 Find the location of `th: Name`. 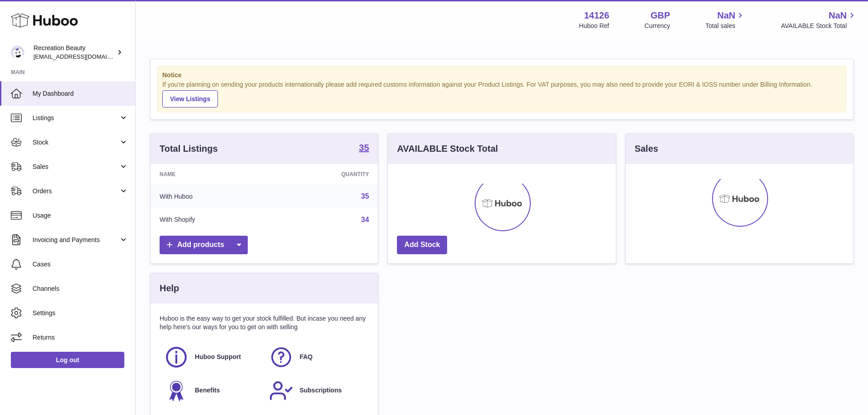

th: Name is located at coordinates (211, 174).